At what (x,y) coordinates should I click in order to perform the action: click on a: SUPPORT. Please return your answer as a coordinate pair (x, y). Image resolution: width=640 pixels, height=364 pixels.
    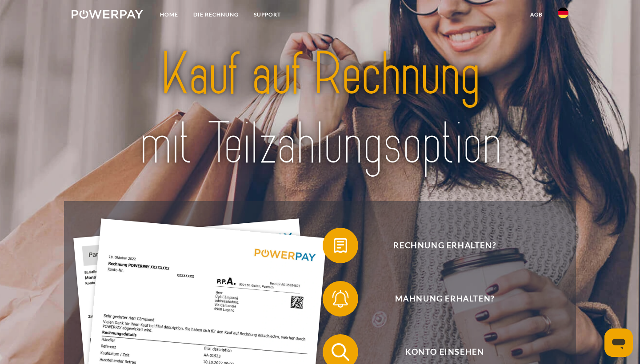
    Looking at the image, I should click on (267, 15).